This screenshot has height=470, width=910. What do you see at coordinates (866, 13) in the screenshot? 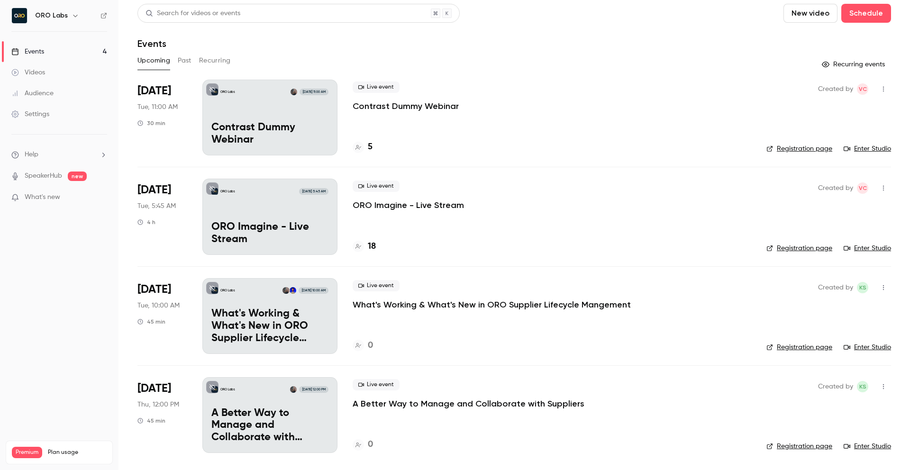
I see `button: Schedule` at bounding box center [866, 13].